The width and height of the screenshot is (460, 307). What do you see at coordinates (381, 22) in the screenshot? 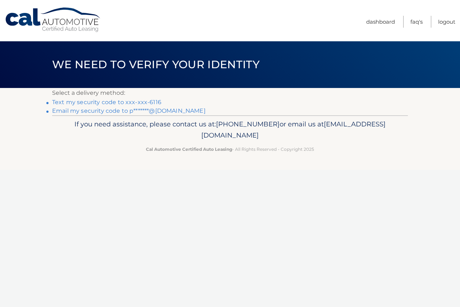
I see `a: Dashboard` at bounding box center [381, 22].